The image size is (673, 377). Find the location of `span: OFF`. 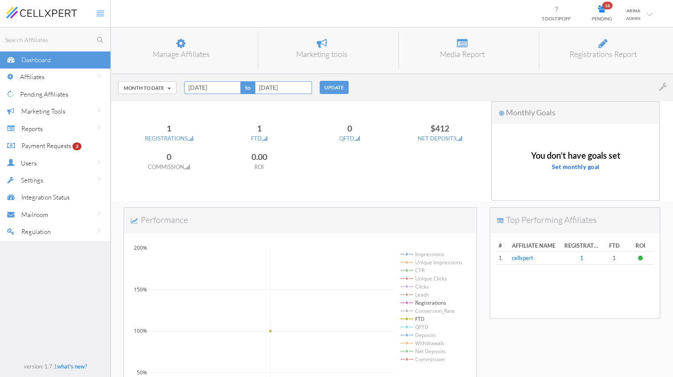

span: OFF is located at coordinates (566, 18).